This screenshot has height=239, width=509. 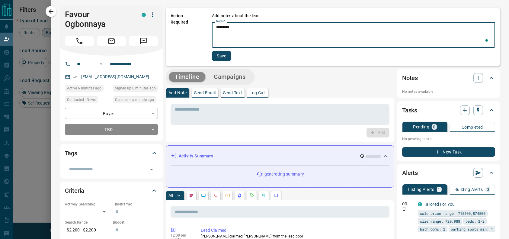 What do you see at coordinates (205, 93) in the screenshot?
I see `p: Send Email` at bounding box center [205, 93].